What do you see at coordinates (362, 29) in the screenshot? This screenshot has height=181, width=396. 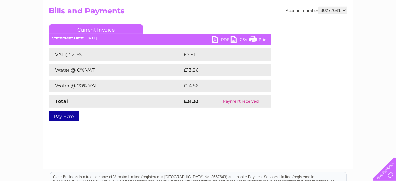 I see `a: Contact` at bounding box center [362, 29].